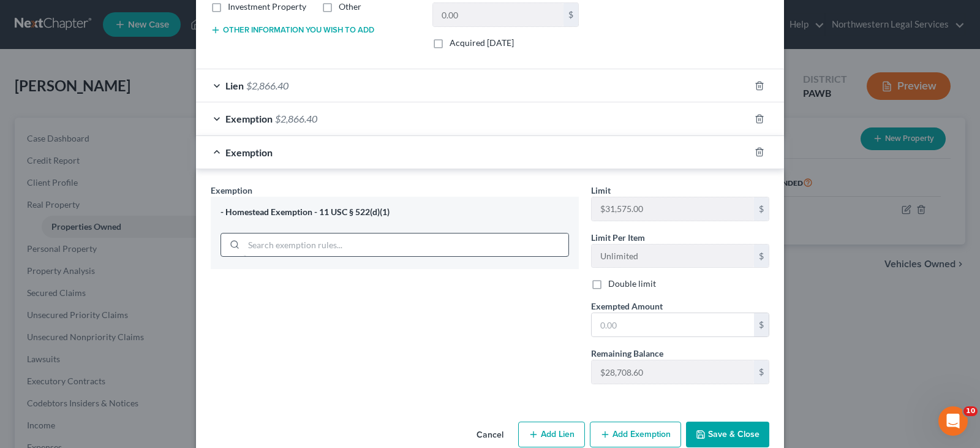 The image size is (980, 448). Describe the element at coordinates (627, 353) in the screenshot. I see `label: Remaining Balance` at that location.